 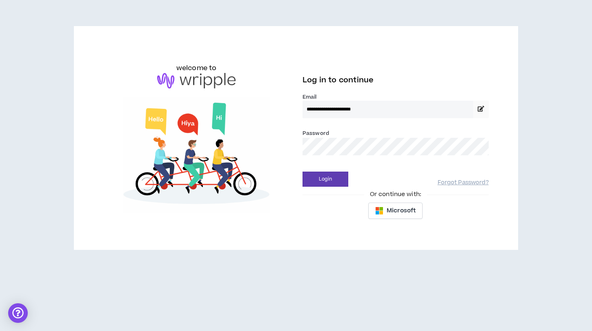 I want to click on label: Password, so click(x=315, y=133).